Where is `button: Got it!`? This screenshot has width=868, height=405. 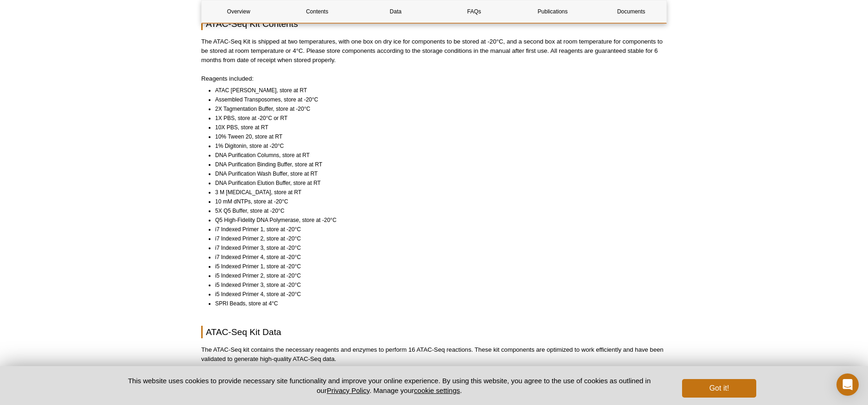
button: Got it! is located at coordinates (719, 388).